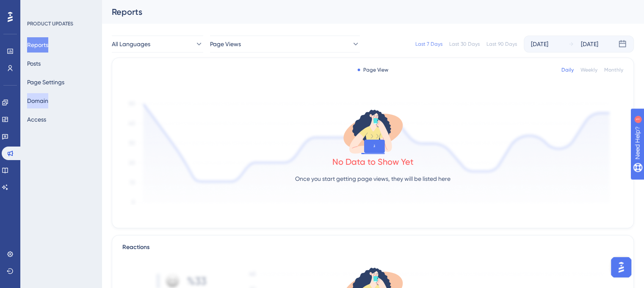  What do you see at coordinates (13, 13) in the screenshot?
I see `button: Open AI Assistant Launcher` at bounding box center [13, 13].